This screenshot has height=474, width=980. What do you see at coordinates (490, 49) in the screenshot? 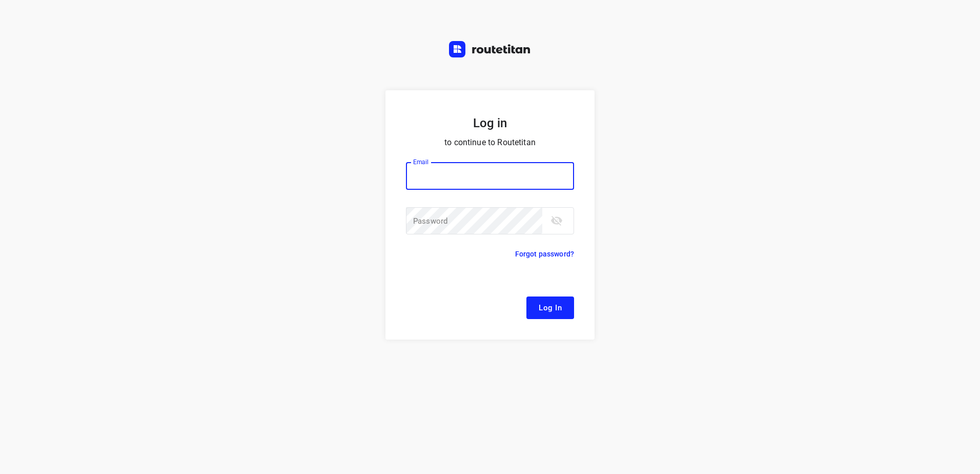
I see `img: Routetitan` at bounding box center [490, 49].